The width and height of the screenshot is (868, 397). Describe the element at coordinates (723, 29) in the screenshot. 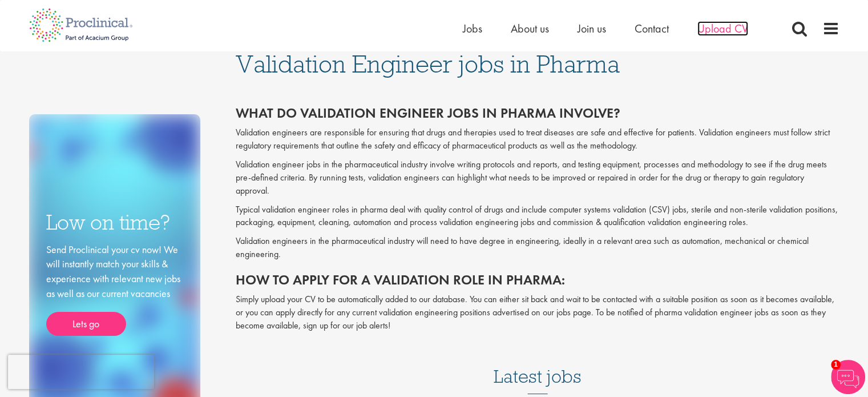

I see `a: Upload CV` at that location.